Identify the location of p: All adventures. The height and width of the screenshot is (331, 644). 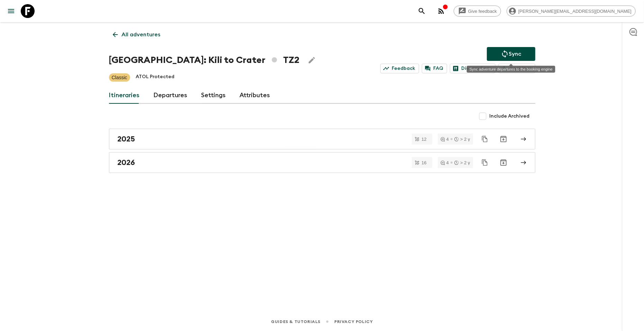
(141, 35).